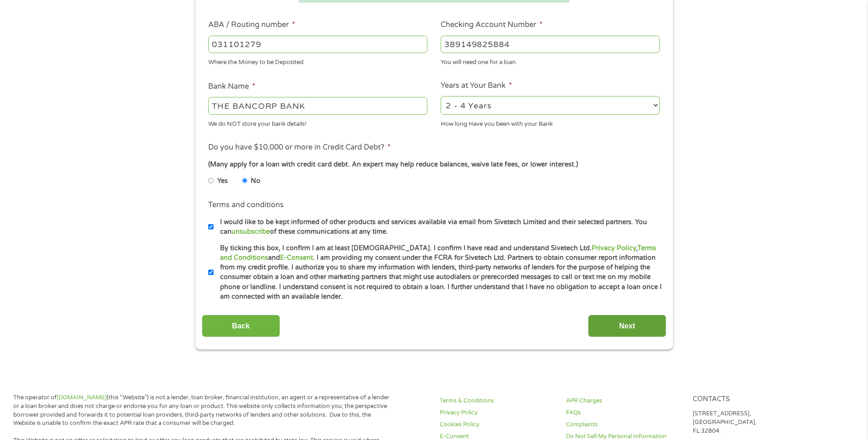 This screenshot has width=868, height=440. Describe the element at coordinates (437, 226) in the screenshot. I see `label: I would like to be kept informed of other products and services available via email from Sivetech...` at that location.